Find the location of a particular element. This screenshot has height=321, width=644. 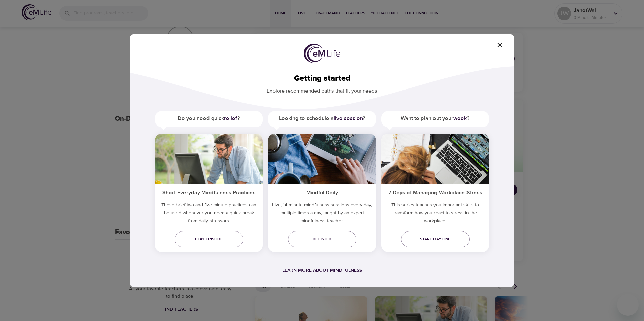

a: live session is located at coordinates (348, 119).